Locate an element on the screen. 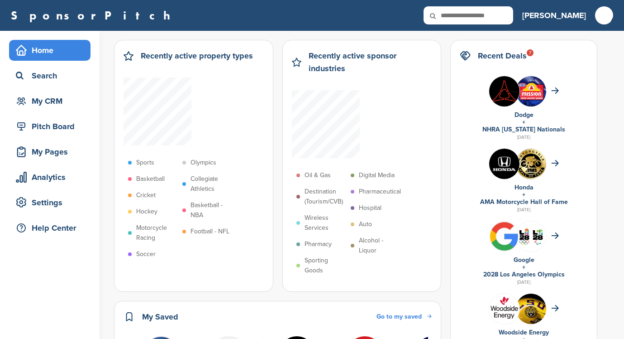  a: Google is located at coordinates (524, 259).